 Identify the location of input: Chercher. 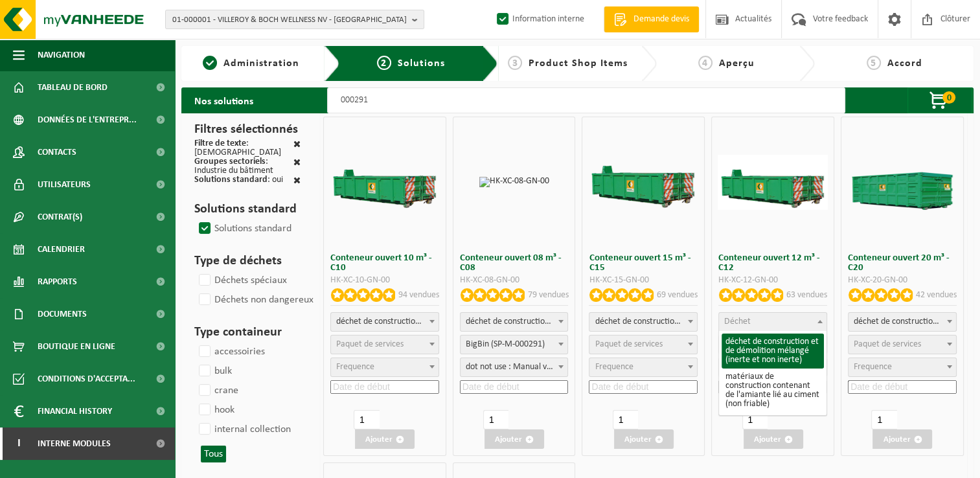
(586, 101).